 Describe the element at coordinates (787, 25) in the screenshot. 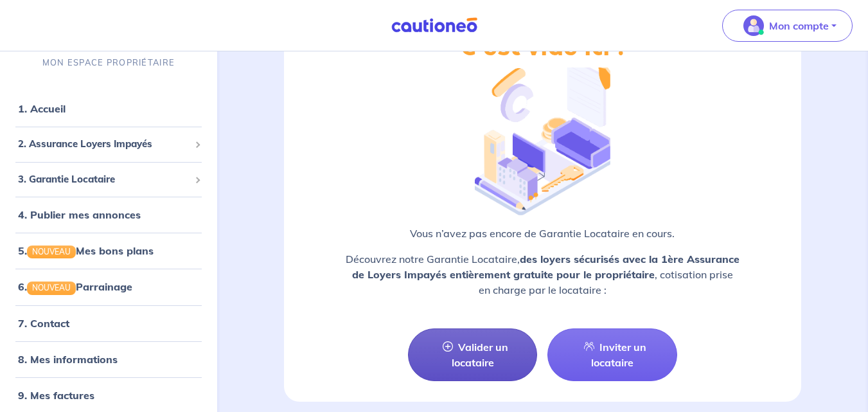

I see `button: illu_account_valid_menu.svgMon compte` at that location.